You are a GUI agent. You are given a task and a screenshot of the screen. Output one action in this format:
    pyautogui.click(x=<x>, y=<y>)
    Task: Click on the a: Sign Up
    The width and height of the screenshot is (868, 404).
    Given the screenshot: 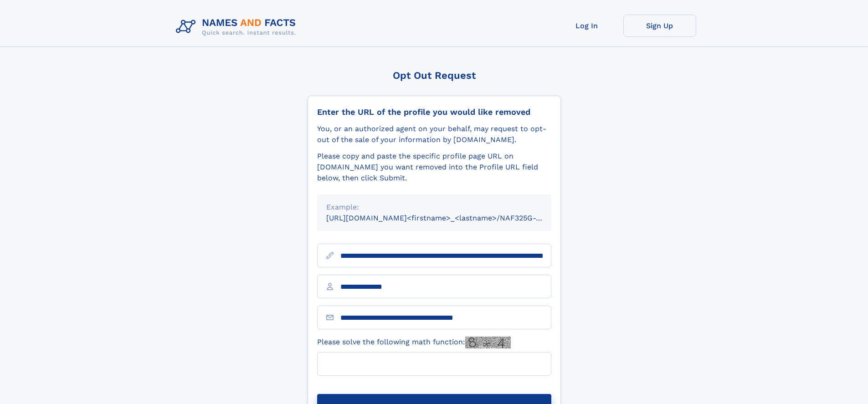 What is the action you would take?
    pyautogui.click(x=659, y=26)
    